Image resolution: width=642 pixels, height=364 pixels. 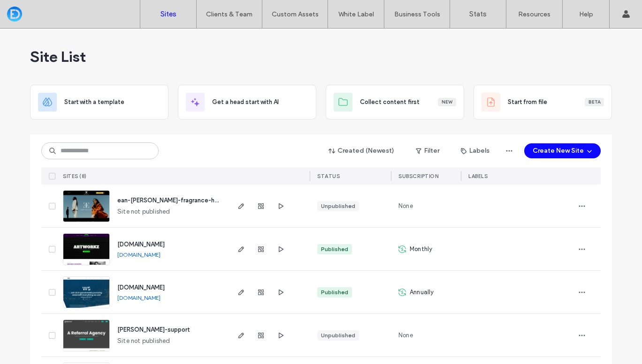 I want to click on label: Clients & Team, so click(x=229, y=14).